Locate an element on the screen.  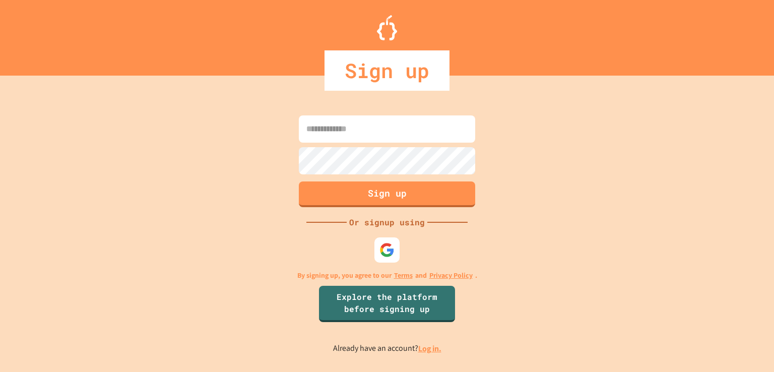
img: google-icon.svg is located at coordinates (387, 250).